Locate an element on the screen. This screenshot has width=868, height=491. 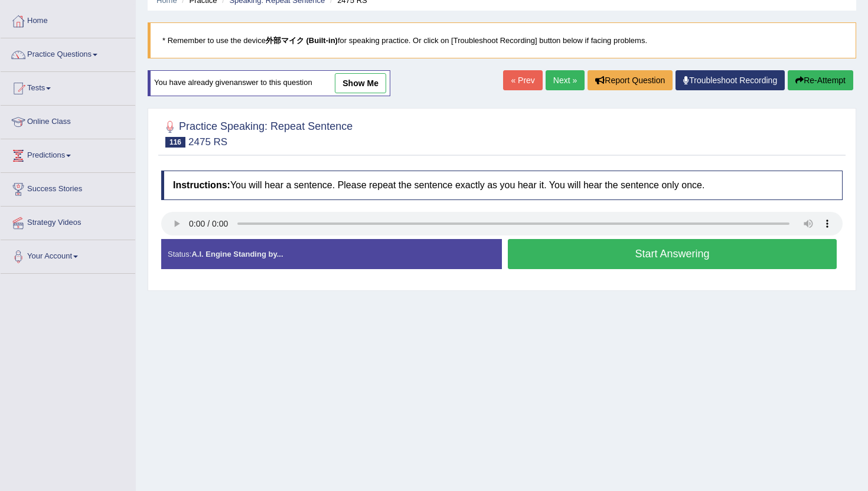
a: « Prev is located at coordinates (523, 80).